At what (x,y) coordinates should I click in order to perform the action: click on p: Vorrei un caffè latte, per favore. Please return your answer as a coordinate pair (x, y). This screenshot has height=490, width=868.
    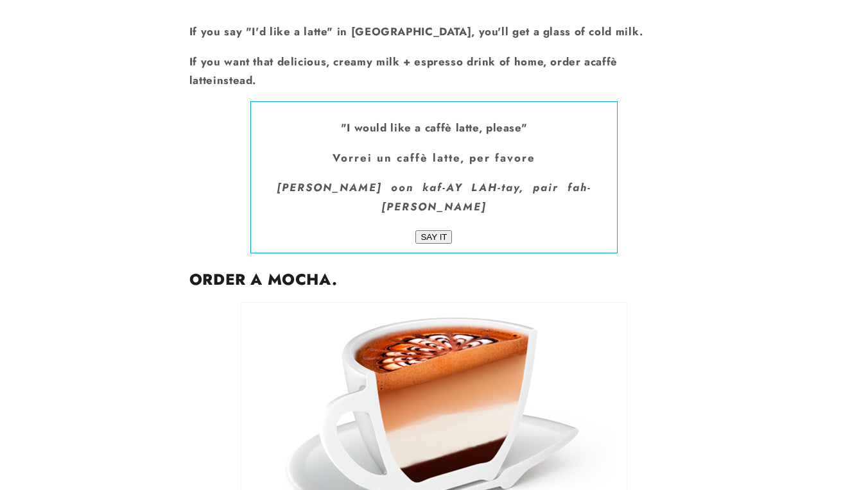
    Looking at the image, I should click on (434, 159).